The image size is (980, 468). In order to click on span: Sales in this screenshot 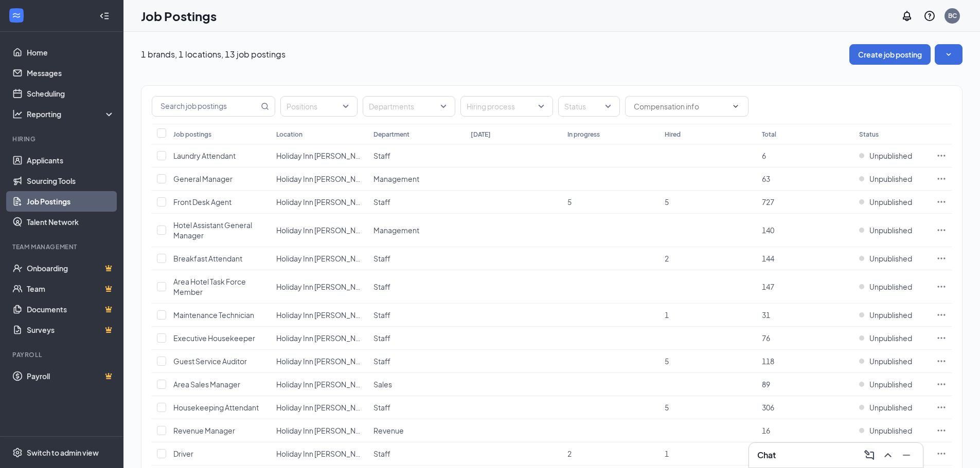, I will do `click(382, 384)`.